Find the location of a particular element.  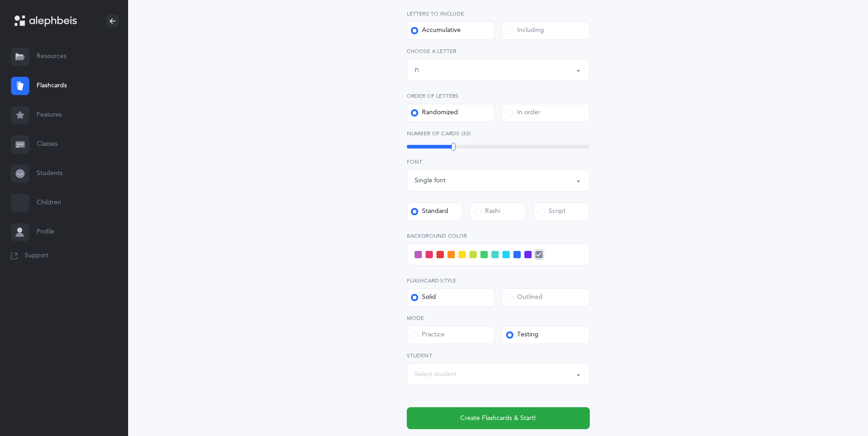

div: Single font is located at coordinates (430, 180).